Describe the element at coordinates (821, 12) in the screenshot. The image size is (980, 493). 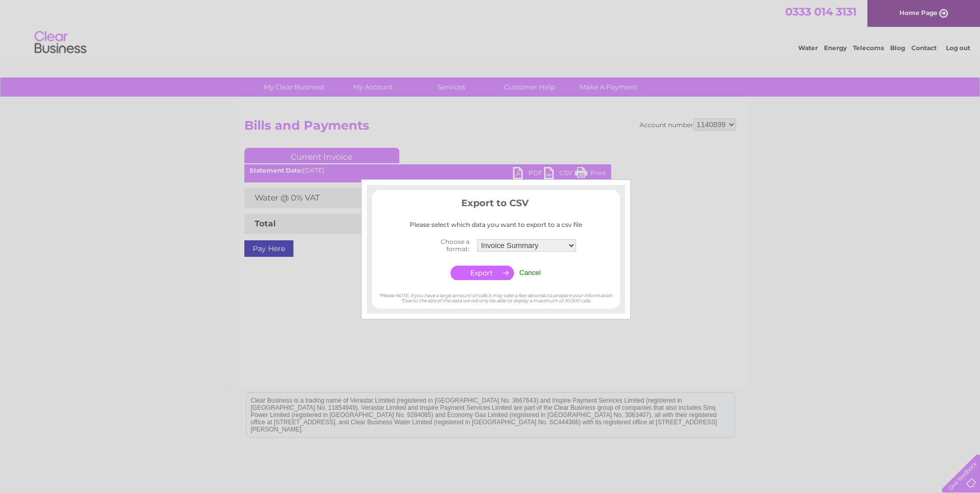
I see `span: 0333 014 3131` at that location.